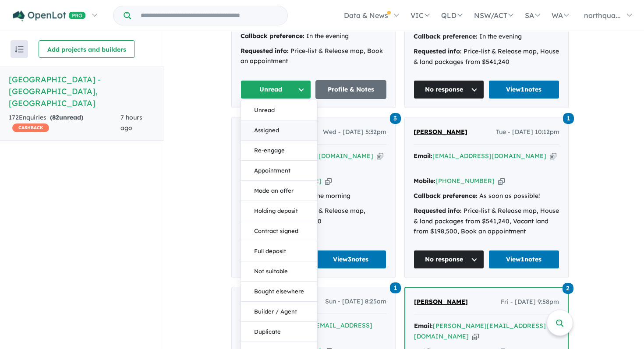  What do you see at coordinates (279, 271) in the screenshot?
I see `button: Not suitable` at bounding box center [279, 271].